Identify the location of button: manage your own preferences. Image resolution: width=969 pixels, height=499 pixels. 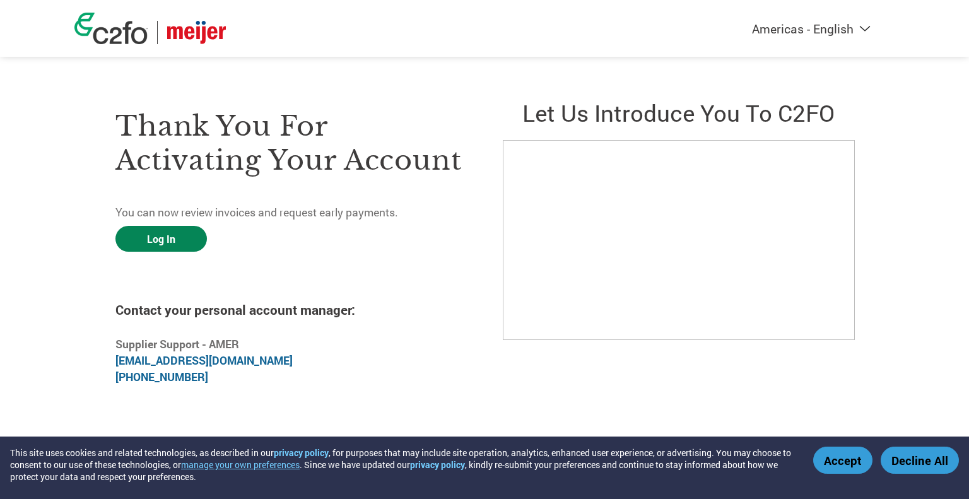
(240, 464).